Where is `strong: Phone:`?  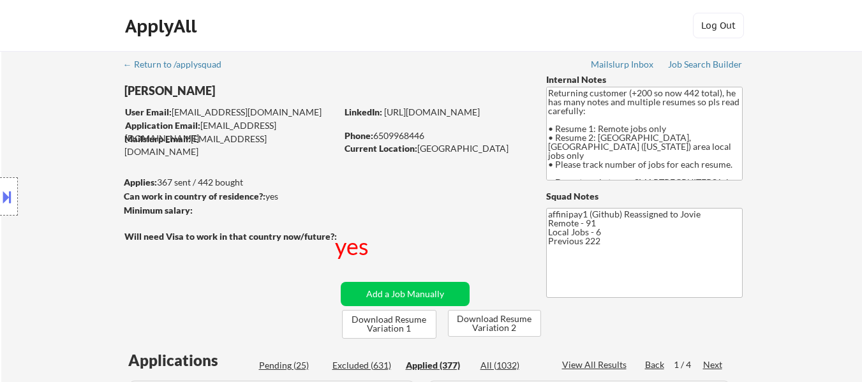 strong: Phone: is located at coordinates (359, 135).